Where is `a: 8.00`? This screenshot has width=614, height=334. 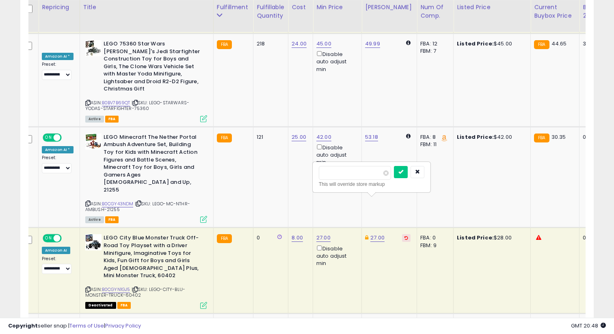 a: 8.00 is located at coordinates (297, 238).